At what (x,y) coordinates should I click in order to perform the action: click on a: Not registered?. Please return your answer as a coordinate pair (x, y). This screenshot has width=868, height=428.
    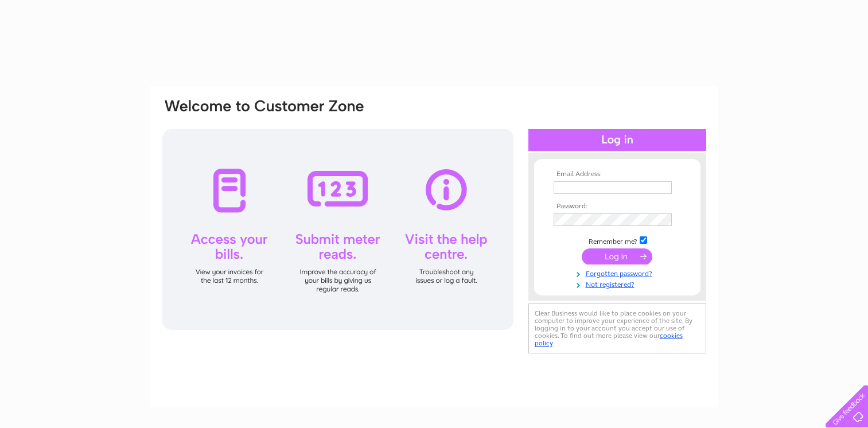
    Looking at the image, I should click on (618, 283).